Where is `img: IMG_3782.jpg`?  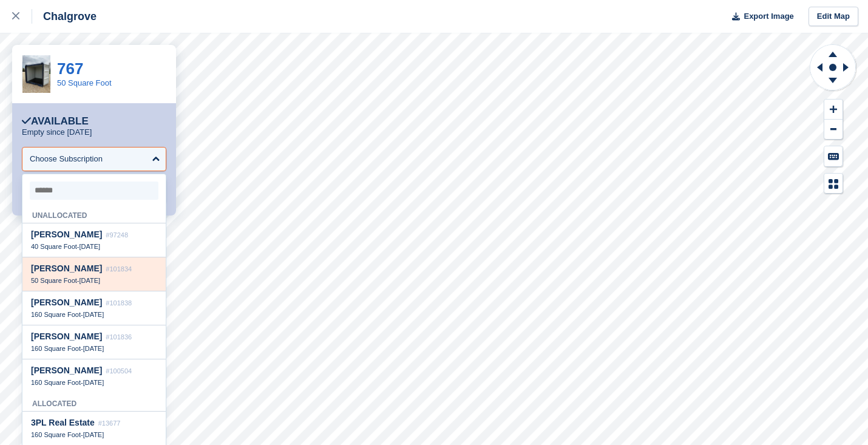
img: IMG_3782.jpg is located at coordinates (37, 74).